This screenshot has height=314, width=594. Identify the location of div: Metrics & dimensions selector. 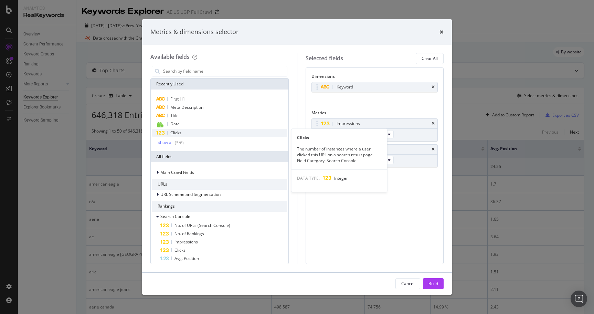
(194, 32).